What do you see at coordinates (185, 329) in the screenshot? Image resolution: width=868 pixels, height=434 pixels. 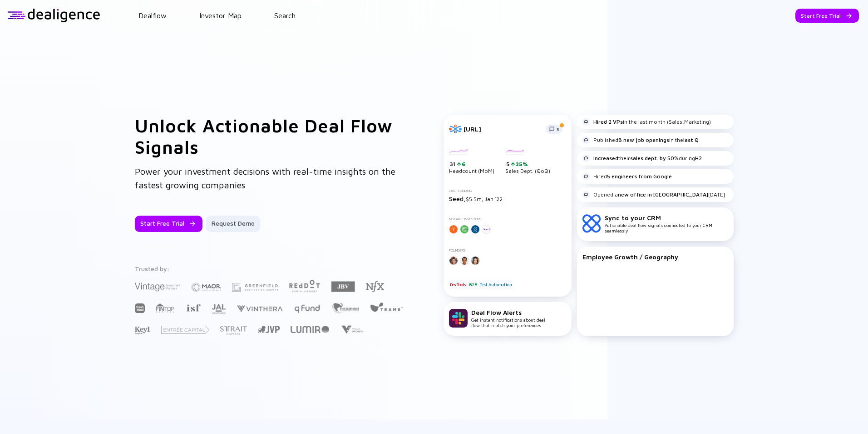 I see `img: Entrée Capital` at bounding box center [185, 329].